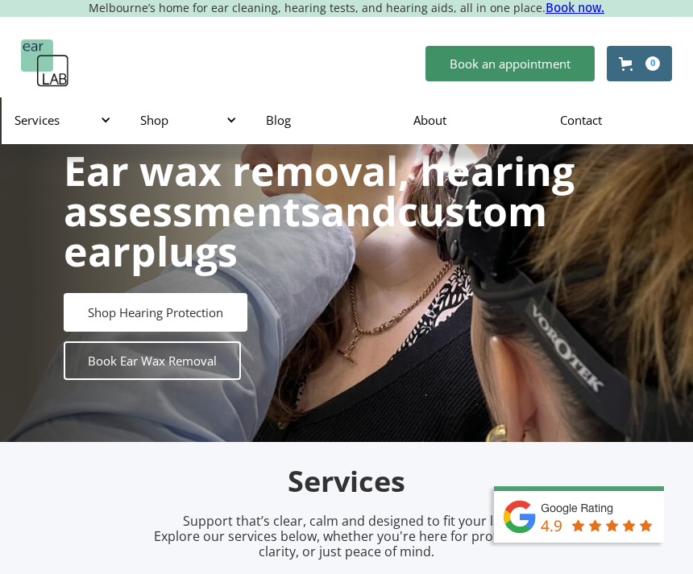 The image size is (693, 574). I want to click on div: 0, so click(653, 64).